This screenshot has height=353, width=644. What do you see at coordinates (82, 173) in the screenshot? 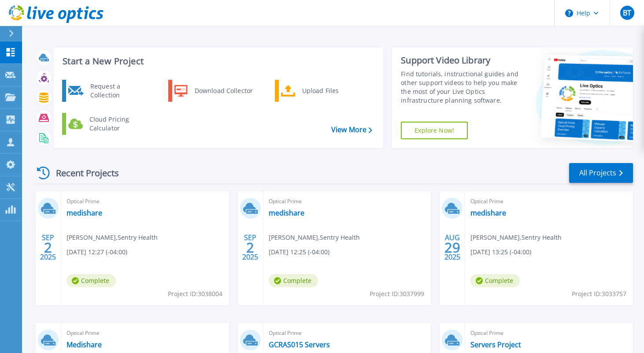
I see `div: Recent Projects` at bounding box center [82, 173].